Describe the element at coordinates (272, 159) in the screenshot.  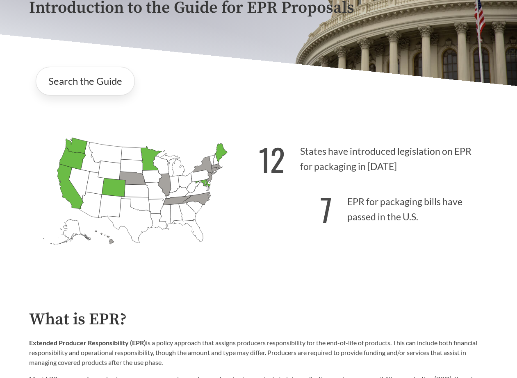
I see `strong: 12` at that location.